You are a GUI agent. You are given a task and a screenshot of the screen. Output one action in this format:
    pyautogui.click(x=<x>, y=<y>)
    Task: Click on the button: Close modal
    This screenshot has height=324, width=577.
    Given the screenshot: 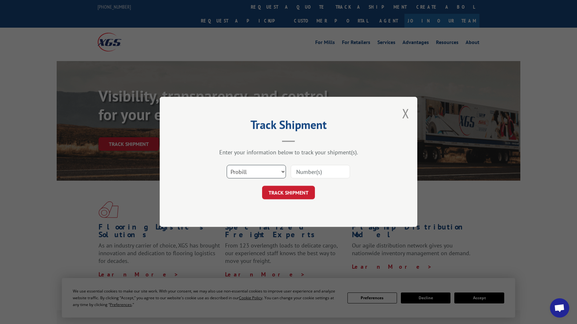 What is the action you would take?
    pyautogui.click(x=405, y=113)
    